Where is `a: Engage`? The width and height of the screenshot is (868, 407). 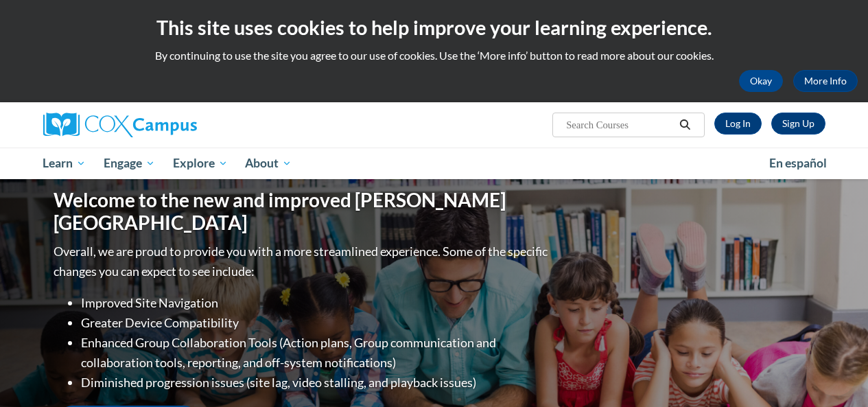
a: Engage is located at coordinates (129, 164).